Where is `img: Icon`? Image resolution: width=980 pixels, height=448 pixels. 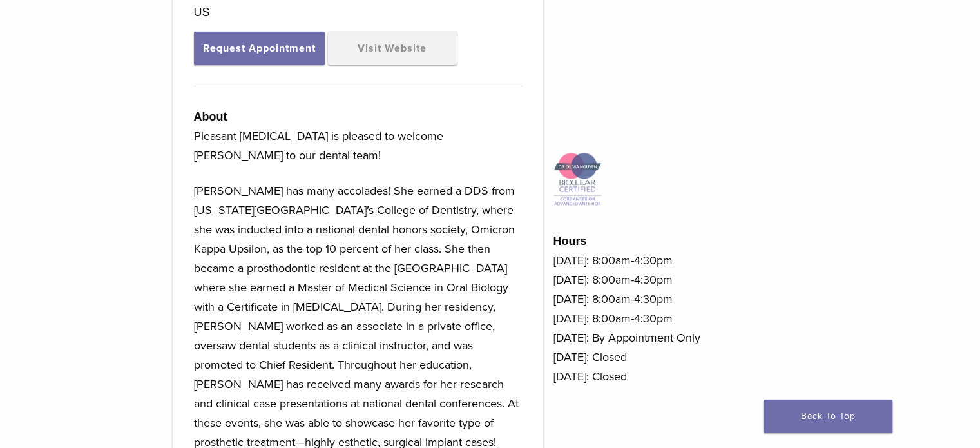 img: Icon is located at coordinates (577, 180).